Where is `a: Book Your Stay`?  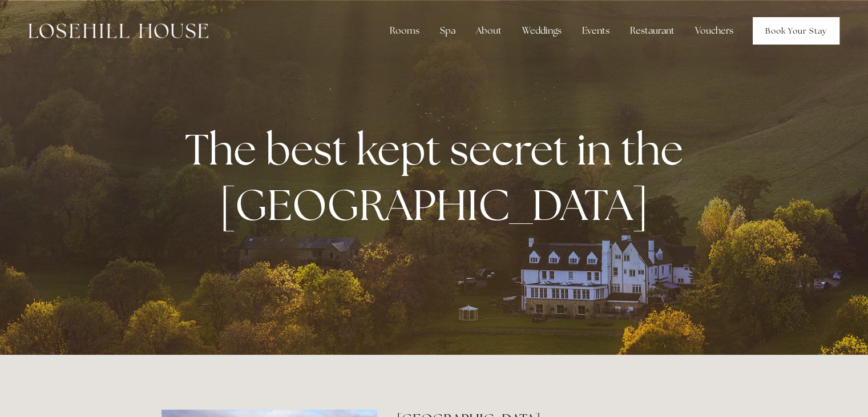 a: Book Your Stay is located at coordinates (796, 31).